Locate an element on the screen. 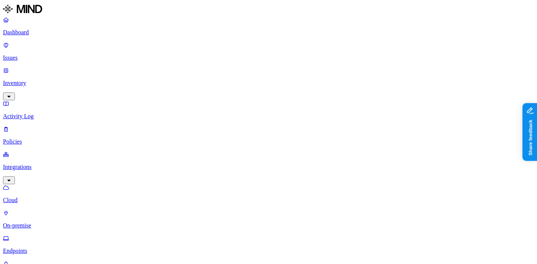 The height and width of the screenshot is (264, 537). p: Cloud is located at coordinates (269, 200).